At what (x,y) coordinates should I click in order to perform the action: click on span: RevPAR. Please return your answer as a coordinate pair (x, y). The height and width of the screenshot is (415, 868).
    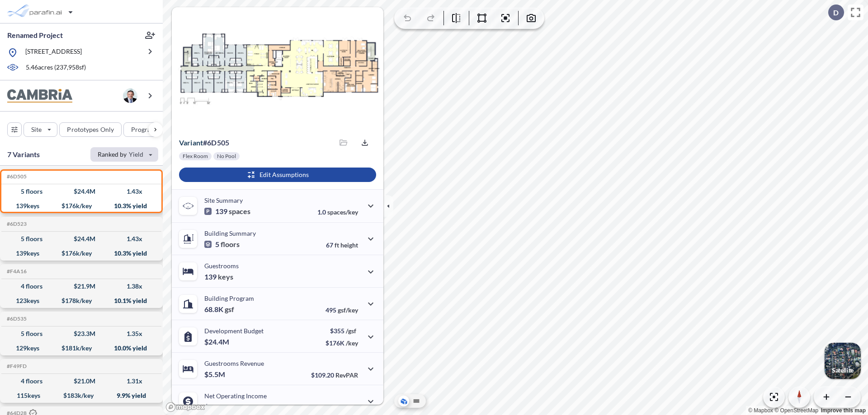
    Looking at the image, I should click on (346, 375).